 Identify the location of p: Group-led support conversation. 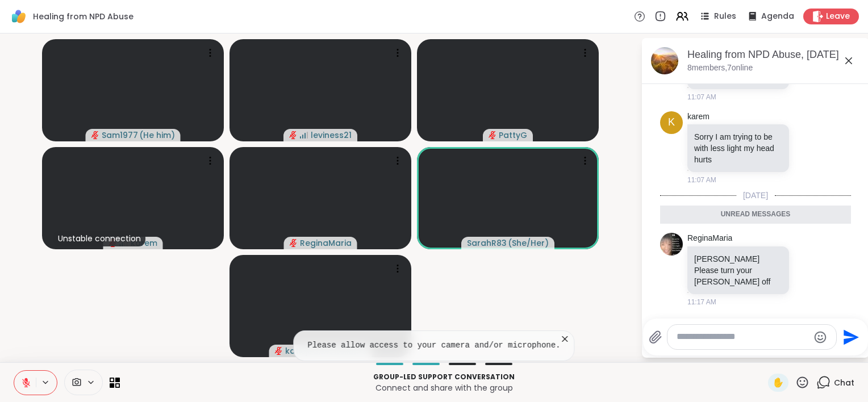
(444, 377).